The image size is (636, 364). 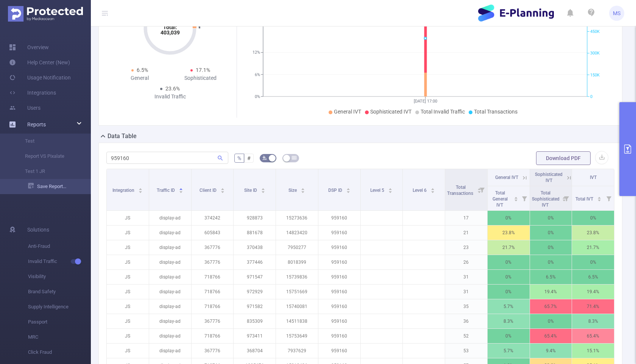 What do you see at coordinates (256, 53) in the screenshot?
I see `tspan: 12%` at bounding box center [256, 53].